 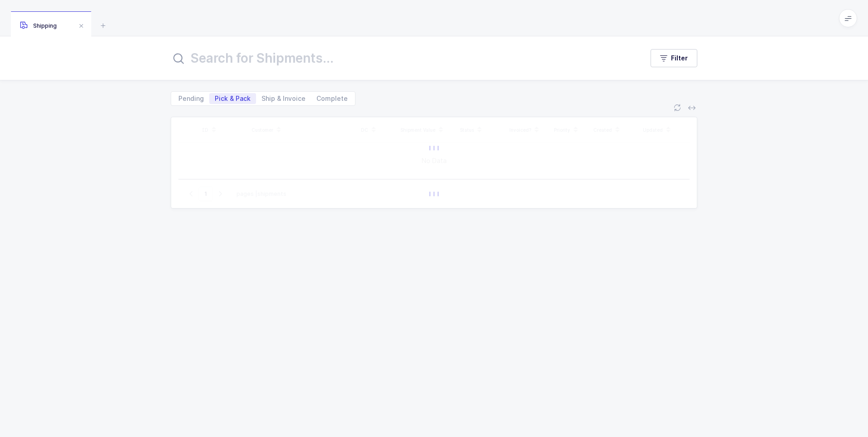 What do you see at coordinates (673, 58) in the screenshot?
I see `button: Filter` at bounding box center [673, 58].